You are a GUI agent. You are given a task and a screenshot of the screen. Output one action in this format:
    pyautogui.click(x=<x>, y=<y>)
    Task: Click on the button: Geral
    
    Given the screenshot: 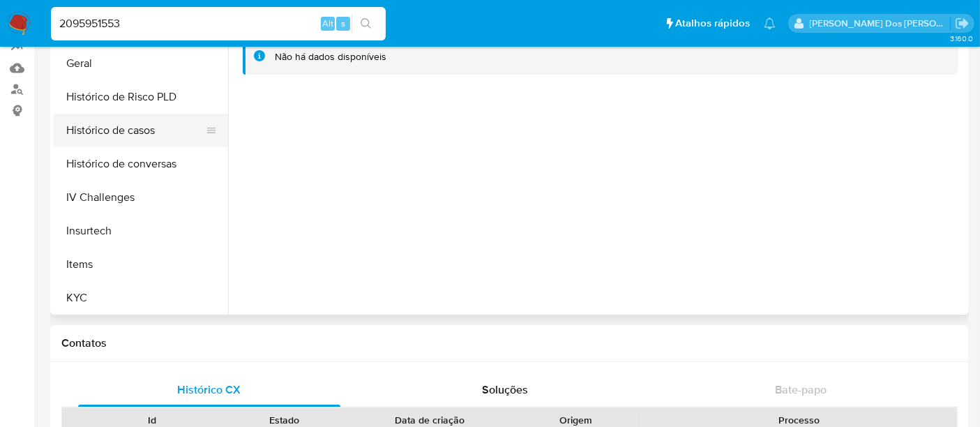 What is the action you would take?
    pyautogui.click(x=141, y=63)
    